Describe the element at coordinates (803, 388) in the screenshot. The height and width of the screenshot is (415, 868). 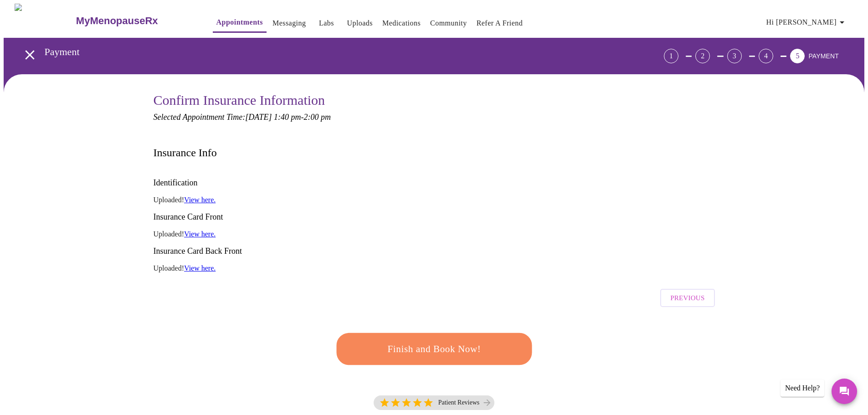
I see `div: Need Help?` at that location.